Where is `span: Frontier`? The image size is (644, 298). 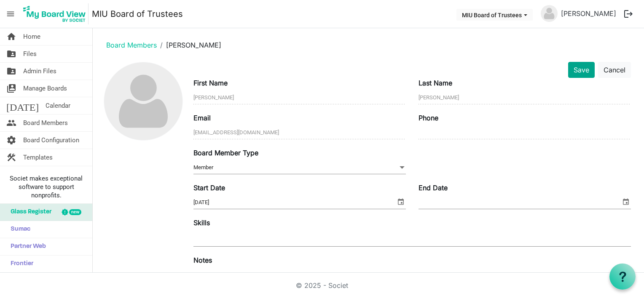 span: Frontier is located at coordinates (19, 263).